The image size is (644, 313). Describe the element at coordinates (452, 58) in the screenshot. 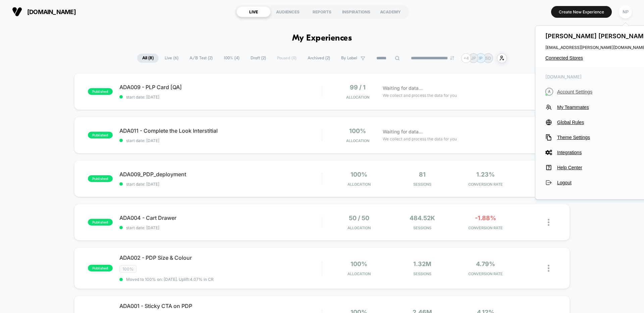

I see `img: end` at that location.